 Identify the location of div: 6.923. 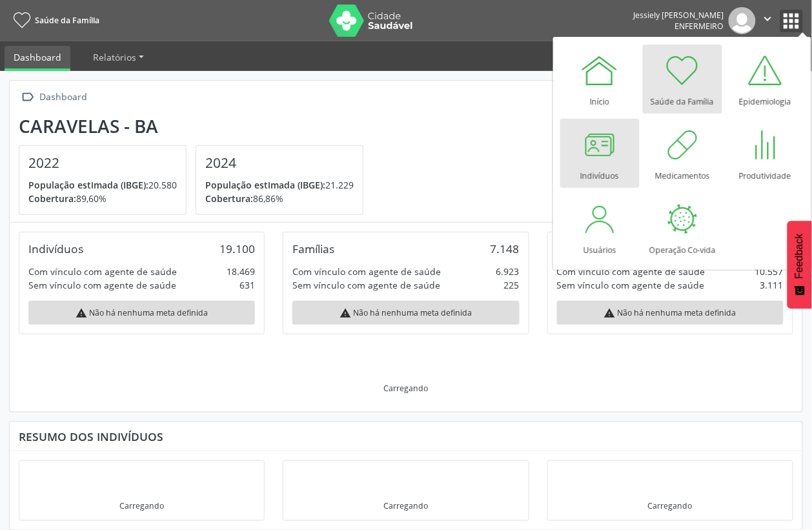
(508, 271).